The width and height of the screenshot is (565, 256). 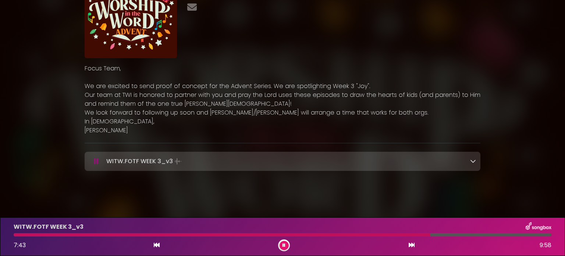 What do you see at coordinates (283, 99) in the screenshot?
I see `p: Our team at TWI is honored to partner with you and pray the Lord uses these episodes to draw the ...` at bounding box center [283, 99].